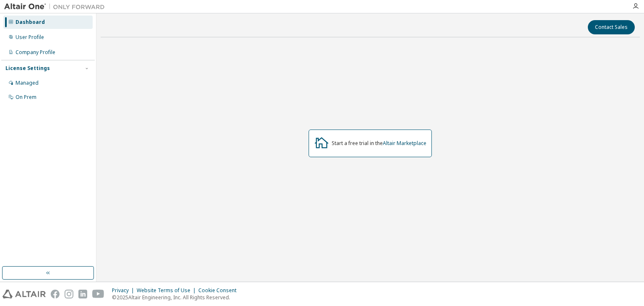 Image resolution: width=644 pixels, height=306 pixels. Describe the element at coordinates (177, 298) in the screenshot. I see `p: © 2025 Altair Engineering, Inc. All Rights Reserved.` at that location.